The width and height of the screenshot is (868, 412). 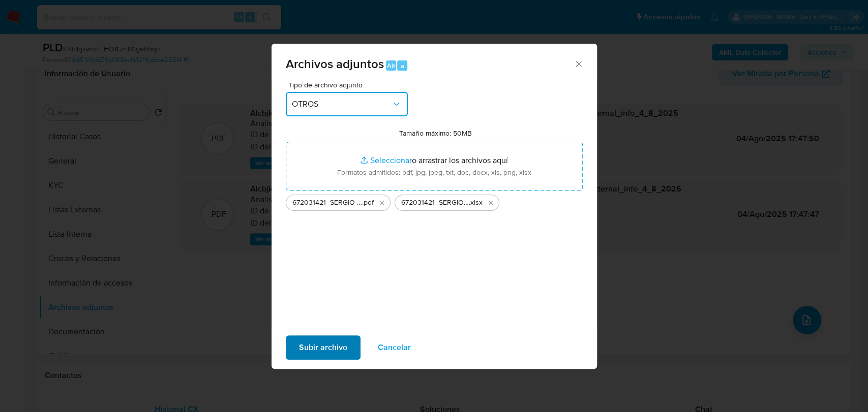 I want to click on button: Eliminar 672031421_SERGIO JONATHAN DURAN ACOSTA_JUL2025_AT.xlsx, so click(x=491, y=203).